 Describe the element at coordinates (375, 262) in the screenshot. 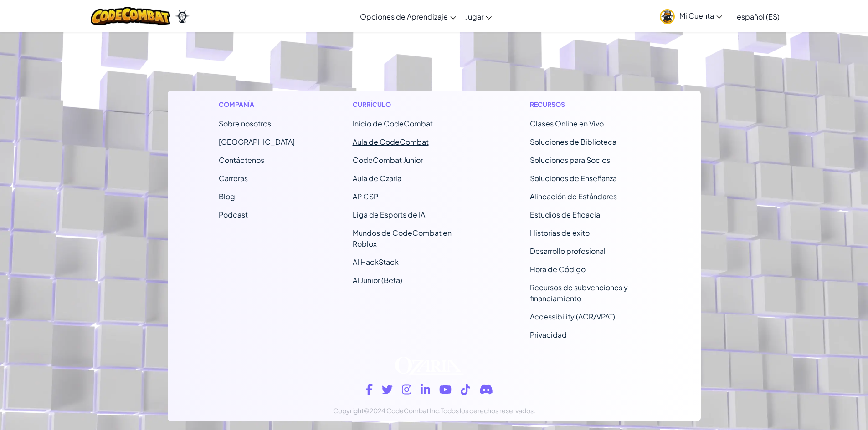

I see `a: AI HackStack` at that location.